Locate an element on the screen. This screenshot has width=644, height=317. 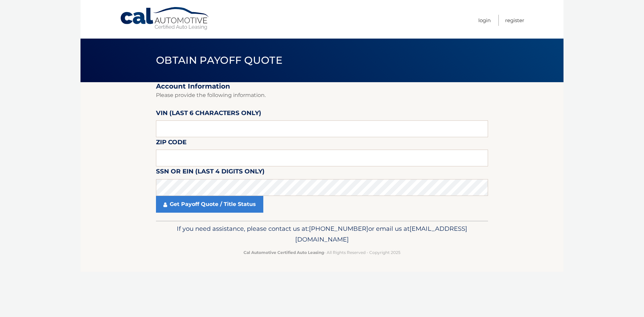
p: If you need assistance, please contact us at: or email us at is located at coordinates (322, 234).